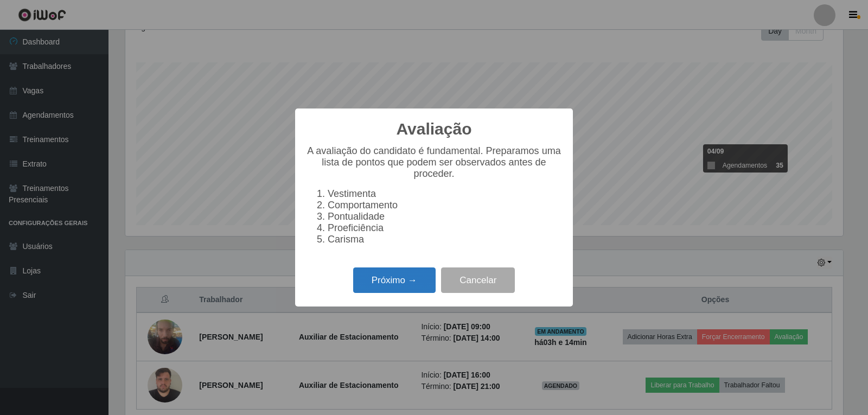  I want to click on li: Comportamento, so click(445, 205).